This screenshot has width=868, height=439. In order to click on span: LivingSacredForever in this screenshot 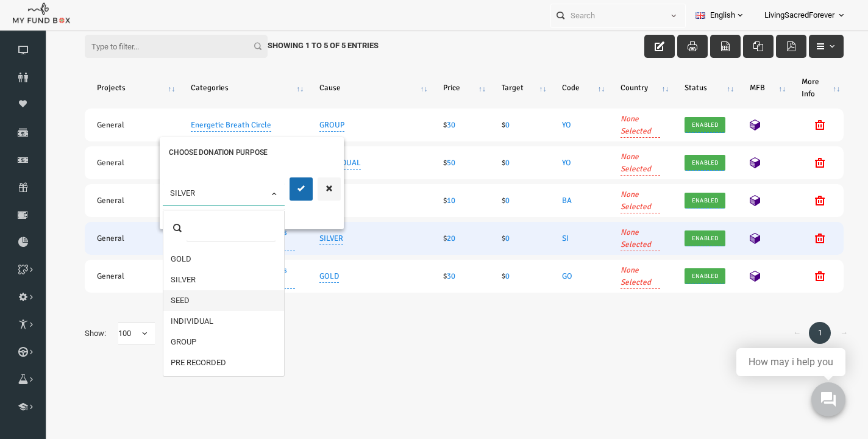, I will do `click(799, 15)`.